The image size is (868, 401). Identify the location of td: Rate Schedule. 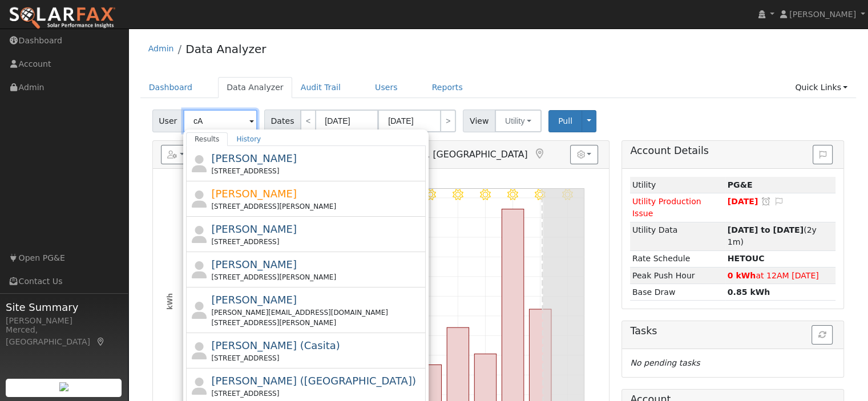
(677, 258).